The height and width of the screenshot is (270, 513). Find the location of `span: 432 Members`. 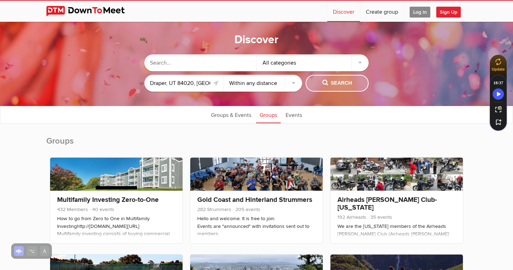

span: 432 Members is located at coordinates (73, 209).